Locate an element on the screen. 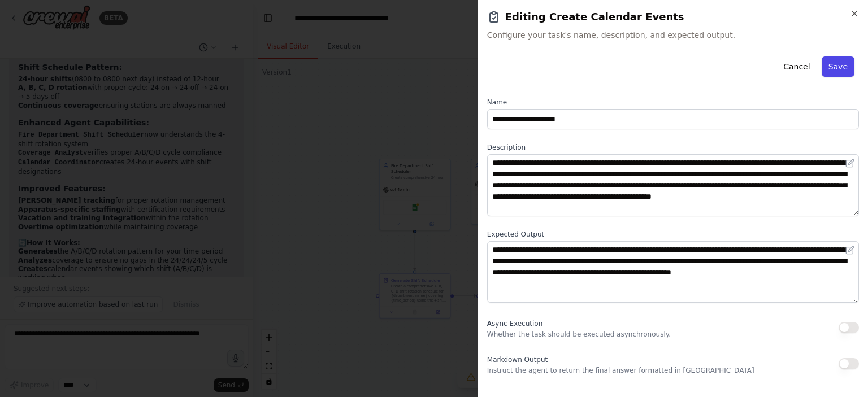 This screenshot has height=397, width=868. label: Description is located at coordinates (673, 147).